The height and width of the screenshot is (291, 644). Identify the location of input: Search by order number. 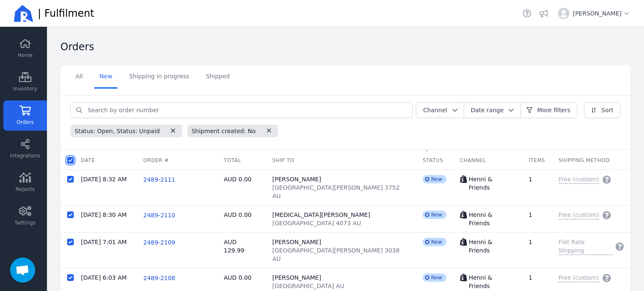
(247, 110).